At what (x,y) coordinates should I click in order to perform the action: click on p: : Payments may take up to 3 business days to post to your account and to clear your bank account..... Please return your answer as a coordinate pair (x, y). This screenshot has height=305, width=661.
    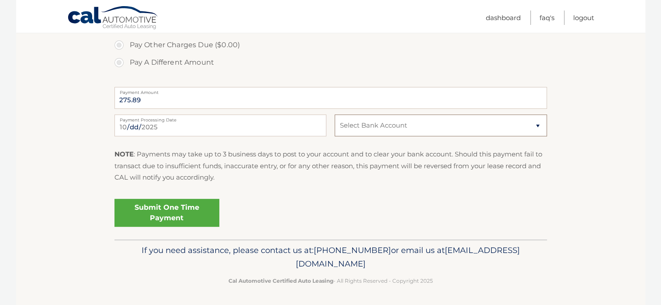
    Looking at the image, I should click on (331, 166).